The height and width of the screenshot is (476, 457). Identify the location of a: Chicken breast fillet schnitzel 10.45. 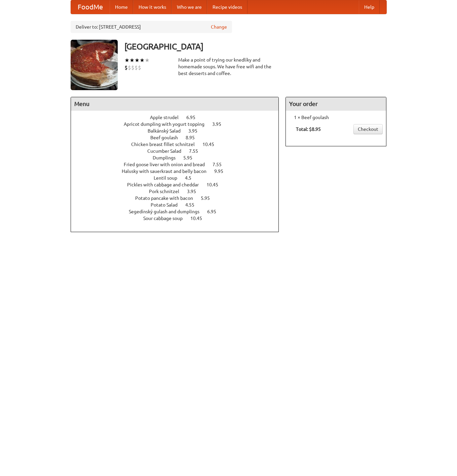
(179, 144).